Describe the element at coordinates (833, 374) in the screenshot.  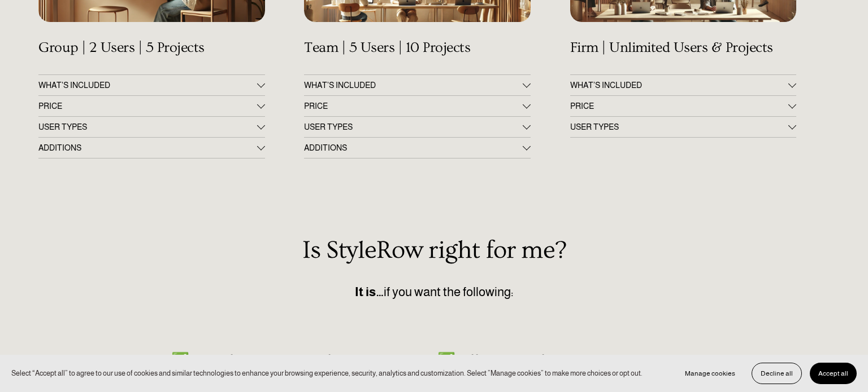
I see `span: Accept all` at that location.